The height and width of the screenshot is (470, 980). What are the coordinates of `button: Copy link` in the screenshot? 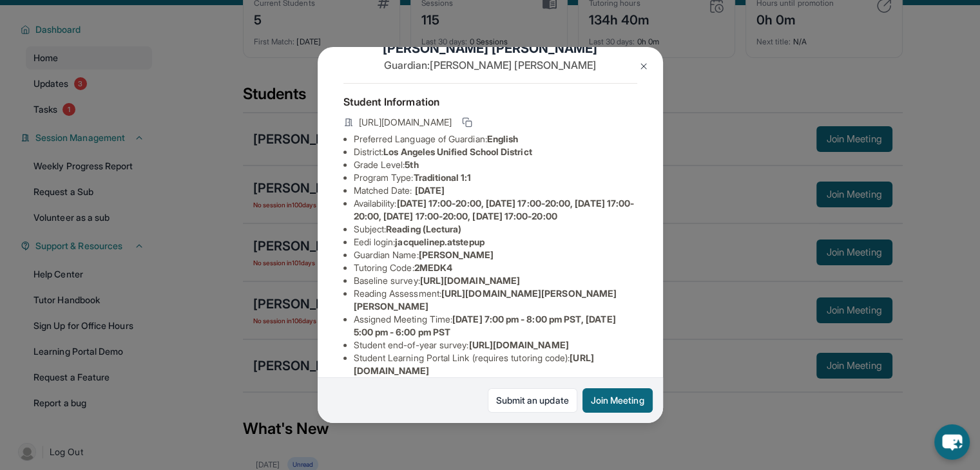 It's located at (467, 122).